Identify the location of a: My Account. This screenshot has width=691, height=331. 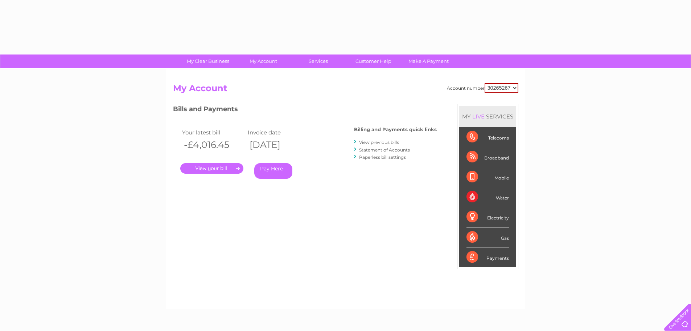
(263, 61).